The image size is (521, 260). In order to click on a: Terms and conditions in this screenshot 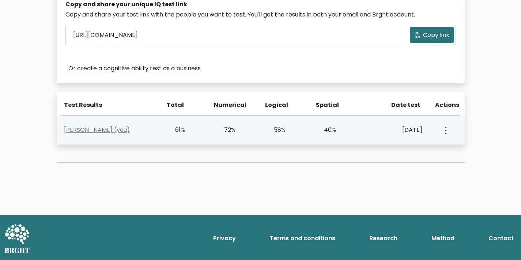, I will do `click(302, 238)`.